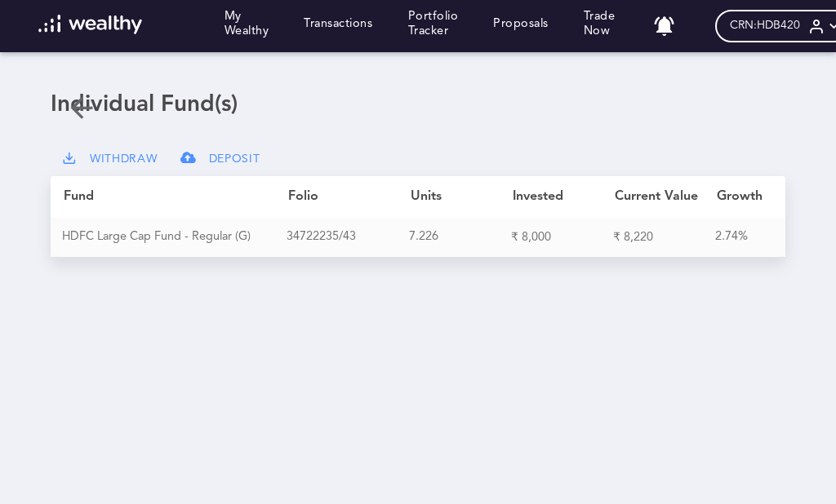 This screenshot has width=836, height=504. What do you see at coordinates (562, 237) in the screenshot?
I see `div: ₹ 8,000` at bounding box center [562, 237].